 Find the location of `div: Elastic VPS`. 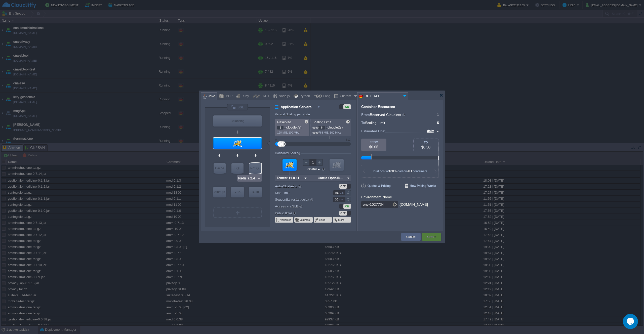

div: Elastic VPS is located at coordinates (237, 192).